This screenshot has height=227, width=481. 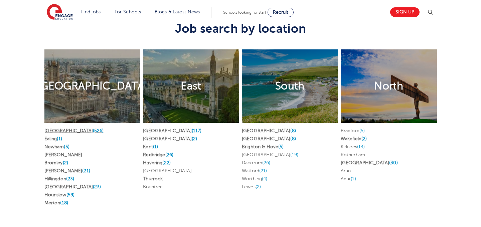 I want to click on a: Thurrock, so click(x=152, y=179).